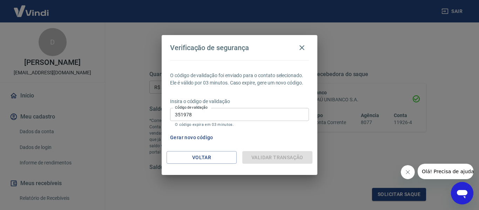 The height and width of the screenshot is (210, 479). I want to click on p: O código de validação foi enviado para o contato selecionado. Ele é válido por 03 minutos. Caso e..., so click(239, 79).